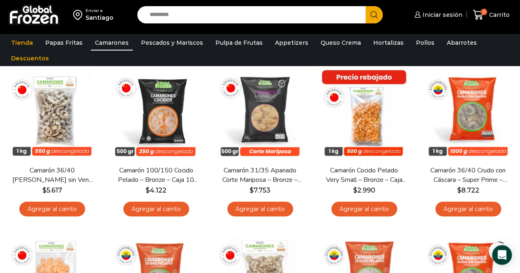 The height and width of the screenshot is (273, 520). What do you see at coordinates (52, 190) in the screenshot?
I see `bdi: 5.617` at bounding box center [52, 190].